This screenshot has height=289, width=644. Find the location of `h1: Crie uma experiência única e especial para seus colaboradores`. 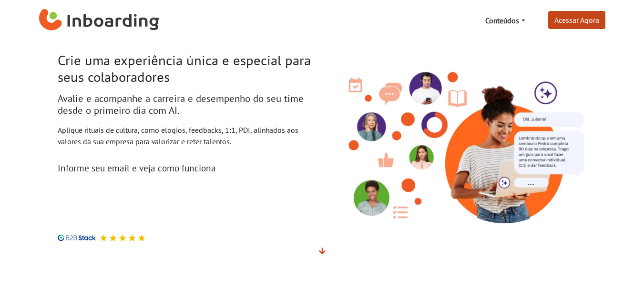

h1: Crie uma experiência única e especial para seus colaboradores is located at coordinates (186, 68).